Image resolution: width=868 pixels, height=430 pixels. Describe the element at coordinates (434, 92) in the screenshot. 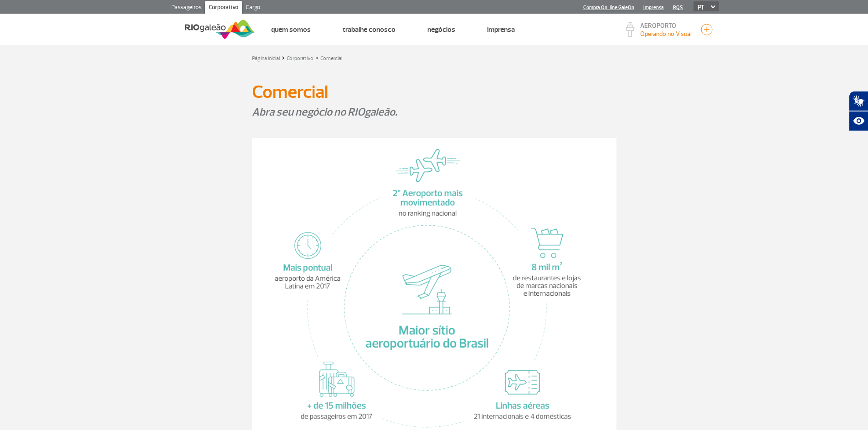

I see `h1: Comercial` at that location.